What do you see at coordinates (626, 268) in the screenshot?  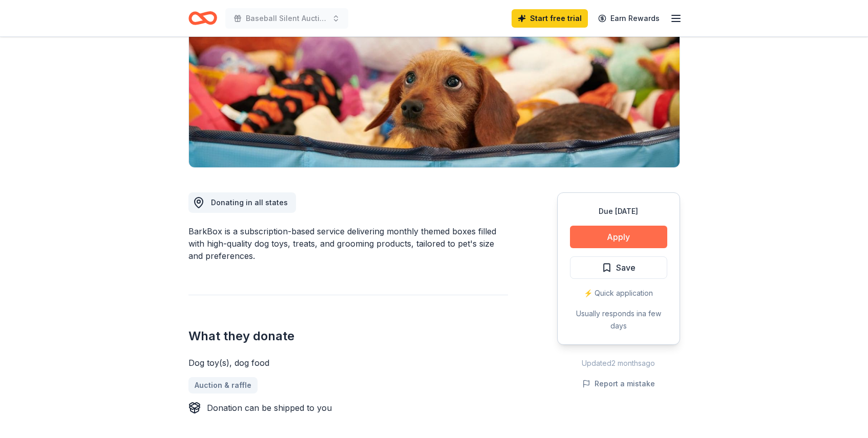 I see `span: Save` at bounding box center [626, 268].